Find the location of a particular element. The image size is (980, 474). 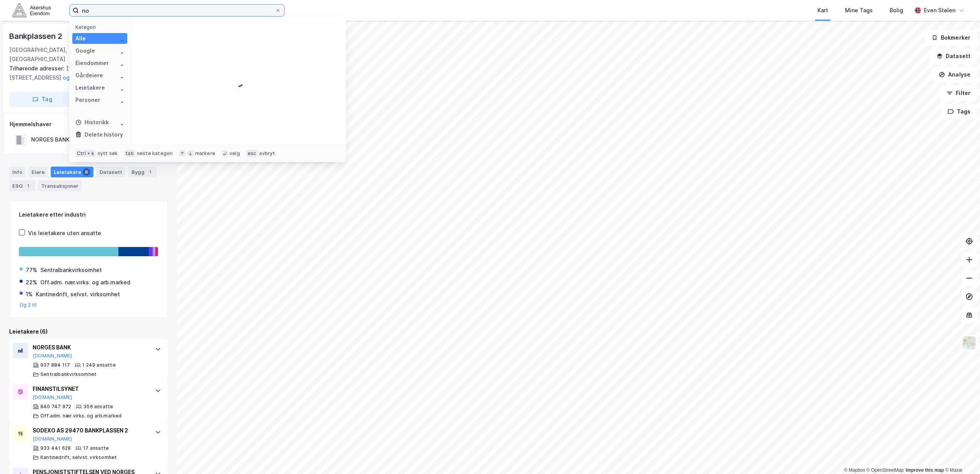

div: Alle is located at coordinates (81, 39).